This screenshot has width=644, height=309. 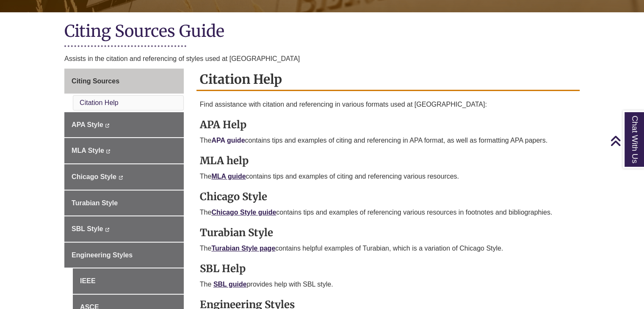 What do you see at coordinates (95, 81) in the screenshot?
I see `span: Citing Sources` at bounding box center [95, 81].